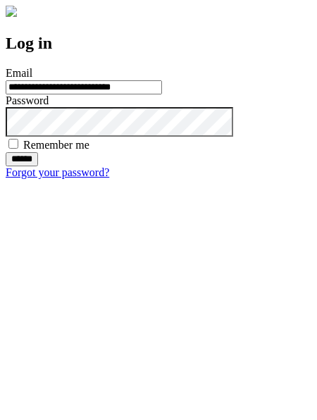 The width and height of the screenshot is (317, 420). Describe the element at coordinates (19, 73) in the screenshot. I see `label: Email` at that location.